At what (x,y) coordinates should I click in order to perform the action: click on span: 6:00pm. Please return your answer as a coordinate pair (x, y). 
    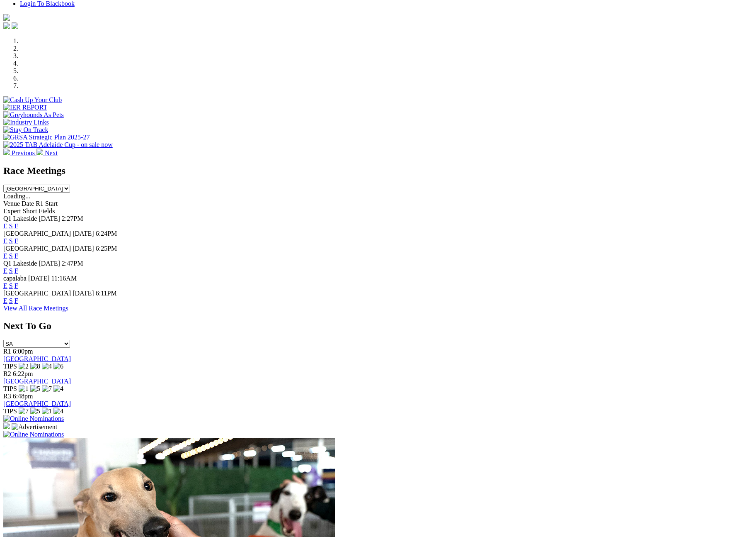
    Looking at the image, I should click on (23, 351).